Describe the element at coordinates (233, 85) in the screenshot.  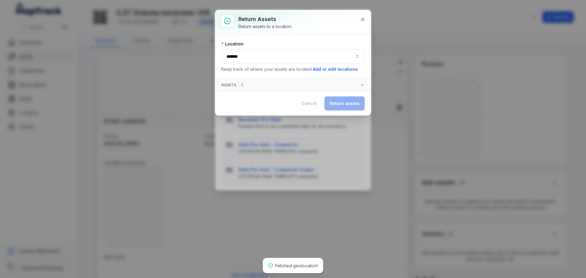
I see `span: Assets` at that location.